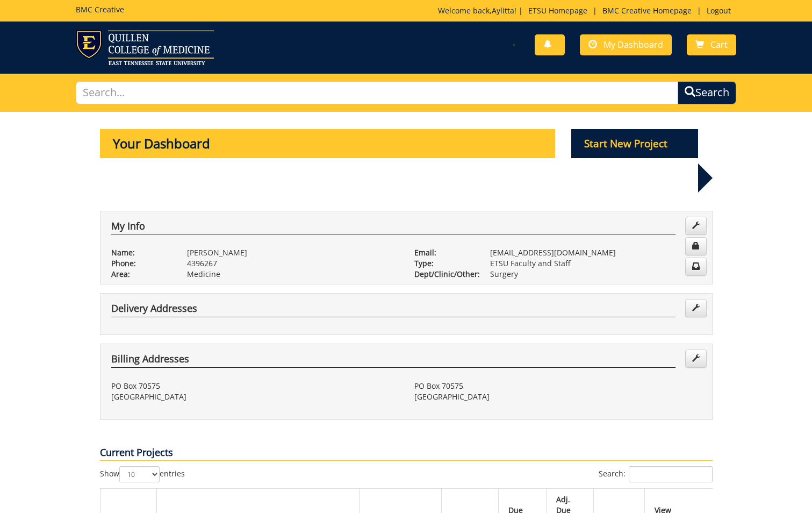 The height and width of the screenshot is (513, 812). I want to click on a: My Dashboard, so click(626, 45).